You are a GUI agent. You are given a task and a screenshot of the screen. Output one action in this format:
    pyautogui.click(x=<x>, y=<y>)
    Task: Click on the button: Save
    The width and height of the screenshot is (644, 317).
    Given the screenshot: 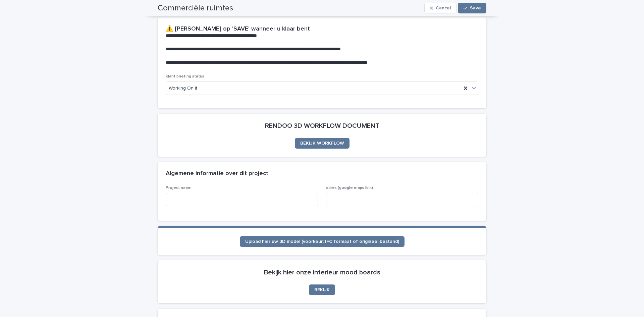 What is the action you would take?
    pyautogui.click(x=472, y=8)
    